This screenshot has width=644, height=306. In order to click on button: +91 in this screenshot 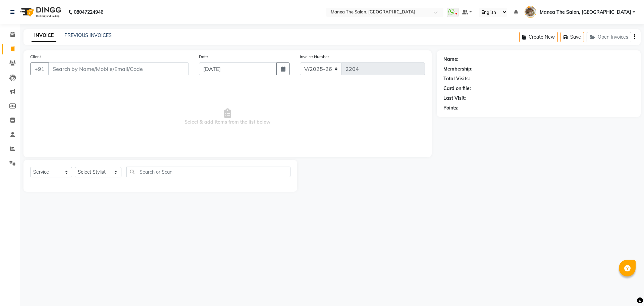, I will do `click(40, 69)`.